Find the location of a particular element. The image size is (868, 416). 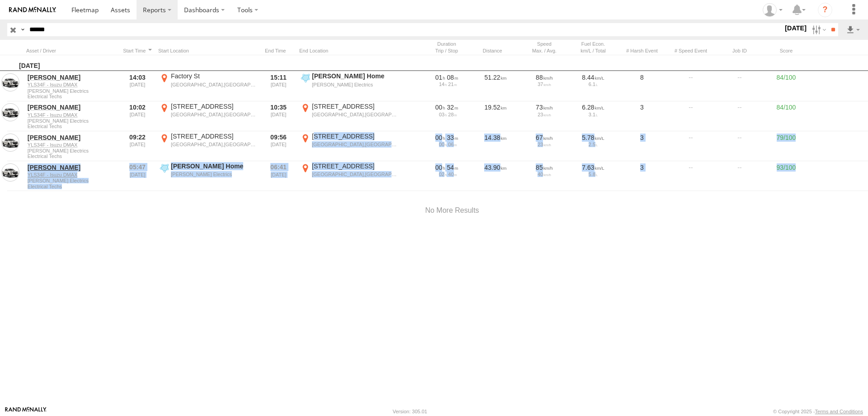

div: 14.38 is located at coordinates (495, 146).